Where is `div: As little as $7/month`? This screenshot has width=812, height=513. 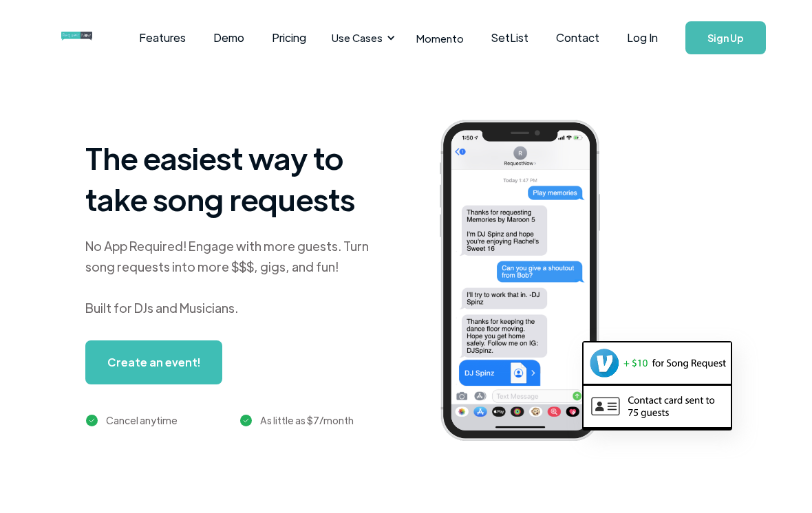 div: As little as $7/month is located at coordinates (307, 420).